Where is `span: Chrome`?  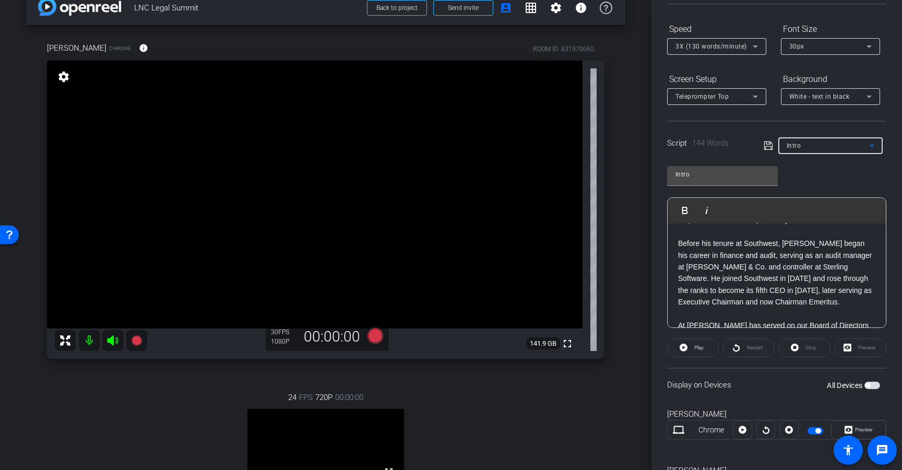 span: Chrome is located at coordinates (120, 48).